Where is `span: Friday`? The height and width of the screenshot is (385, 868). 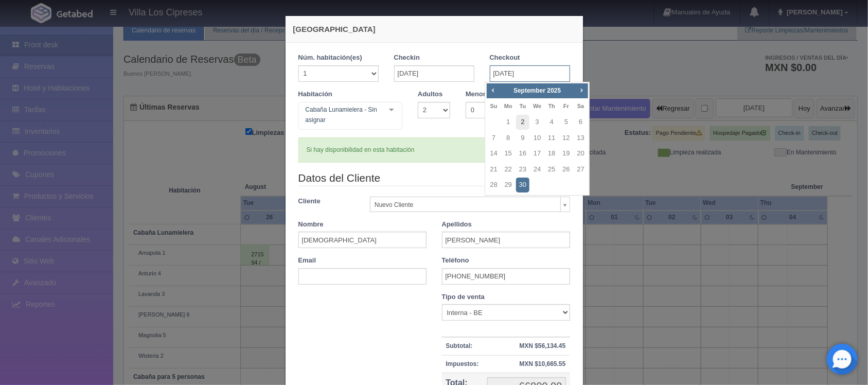
span: Friday is located at coordinates (566, 106).